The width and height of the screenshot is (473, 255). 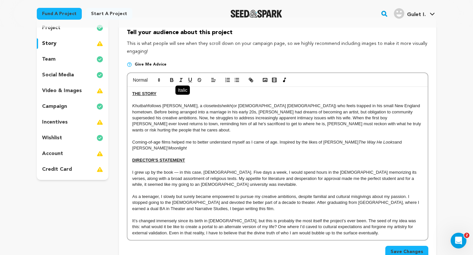 What do you see at coordinates (73, 91) in the screenshot?
I see `button: video & images` at bounding box center [73, 91].